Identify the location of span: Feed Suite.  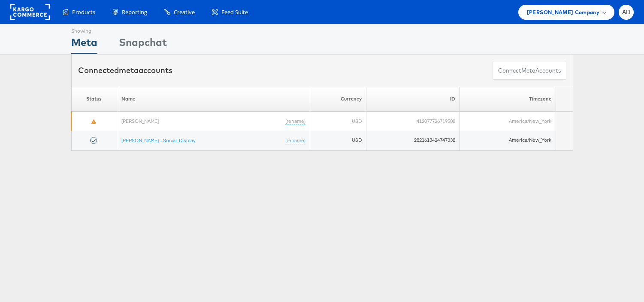
(235, 12).